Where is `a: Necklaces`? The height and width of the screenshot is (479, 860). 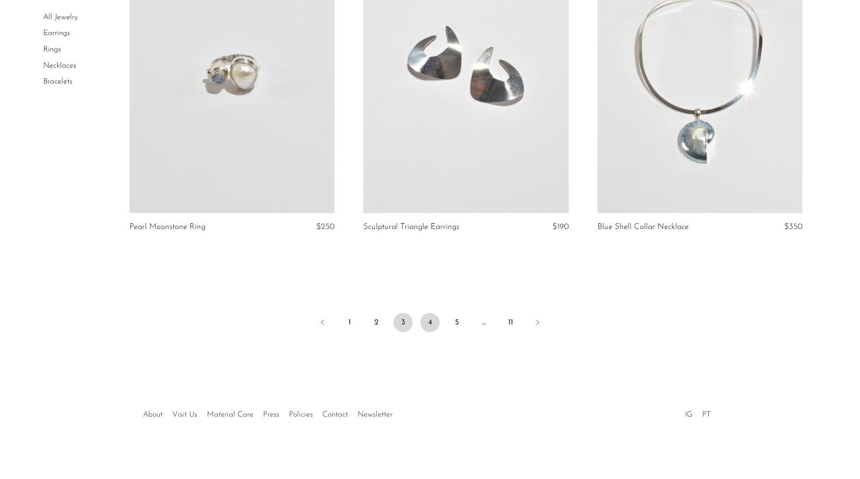 a: Necklaces is located at coordinates (60, 66).